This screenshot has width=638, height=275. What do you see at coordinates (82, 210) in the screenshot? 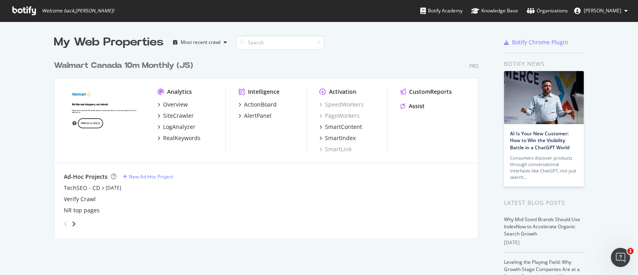
I see `div: NR top pages` at bounding box center [82, 210].